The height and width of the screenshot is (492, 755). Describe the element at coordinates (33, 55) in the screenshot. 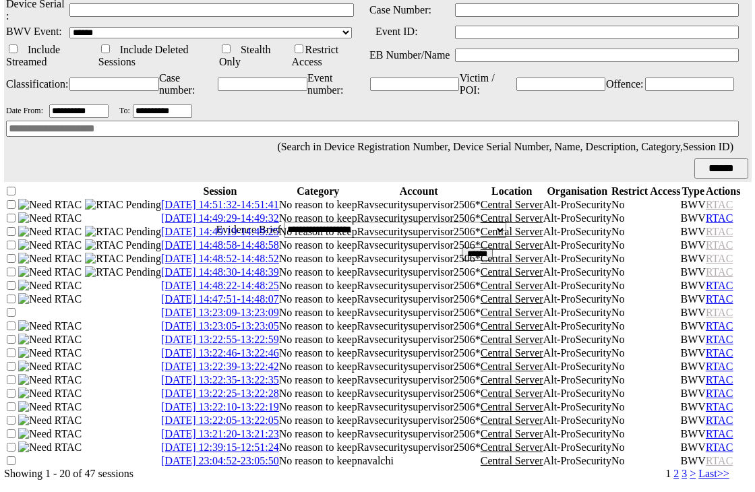

I see `span: Include Streamed` at that location.